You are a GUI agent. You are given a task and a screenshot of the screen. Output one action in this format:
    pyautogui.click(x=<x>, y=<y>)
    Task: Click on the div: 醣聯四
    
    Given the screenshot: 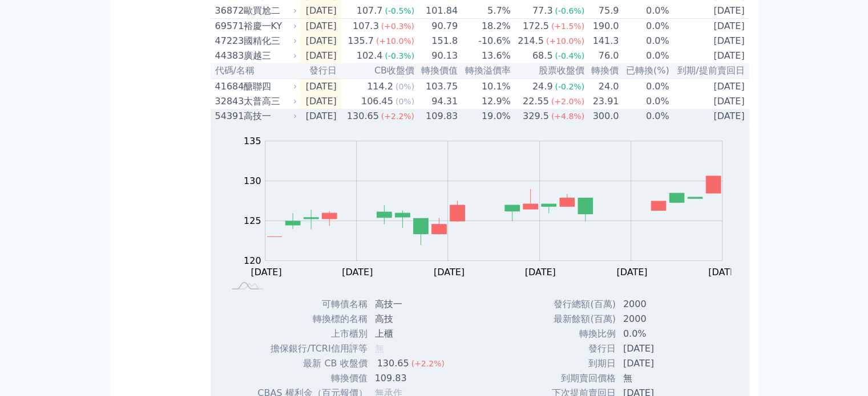 What is the action you would take?
    pyautogui.click(x=269, y=87)
    